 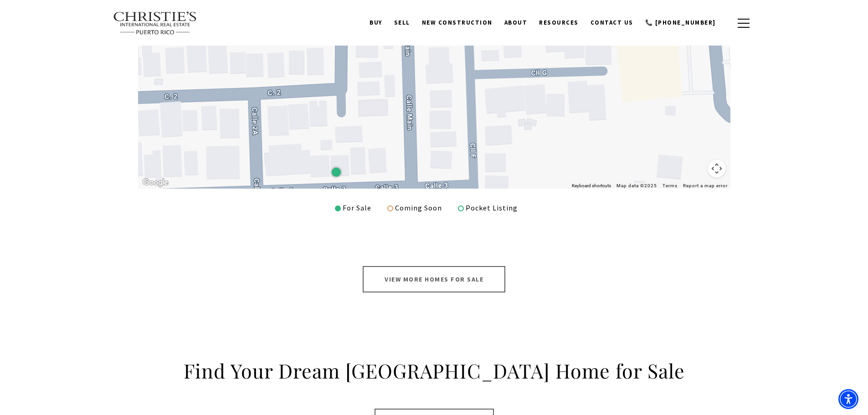 I want to click on a: call 9393373000, so click(x=680, y=23).